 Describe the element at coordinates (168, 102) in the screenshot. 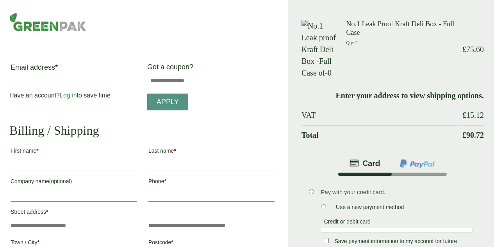

I see `span: Apply` at that location.